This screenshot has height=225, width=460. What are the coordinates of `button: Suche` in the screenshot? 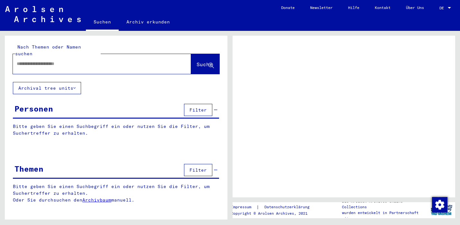 It's located at (205, 64).